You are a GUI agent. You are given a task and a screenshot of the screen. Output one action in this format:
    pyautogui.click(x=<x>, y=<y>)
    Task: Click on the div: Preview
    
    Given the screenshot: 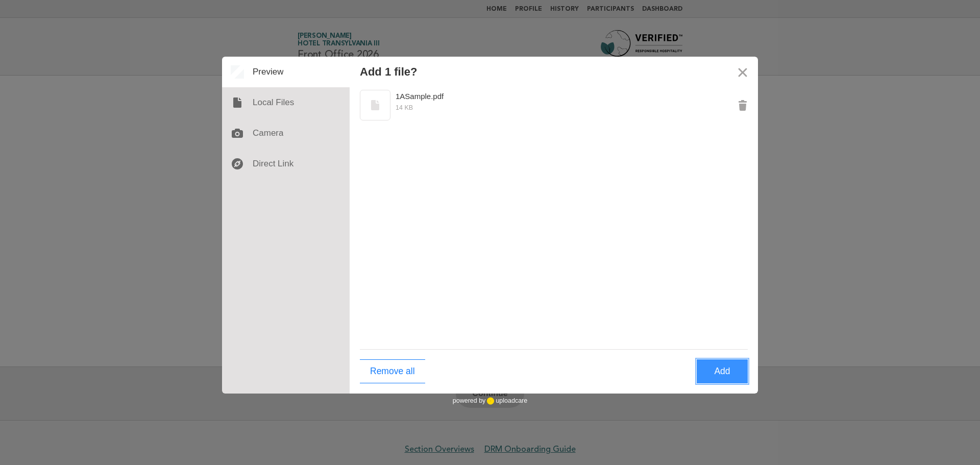 What is the action you would take?
    pyautogui.click(x=286, y=72)
    